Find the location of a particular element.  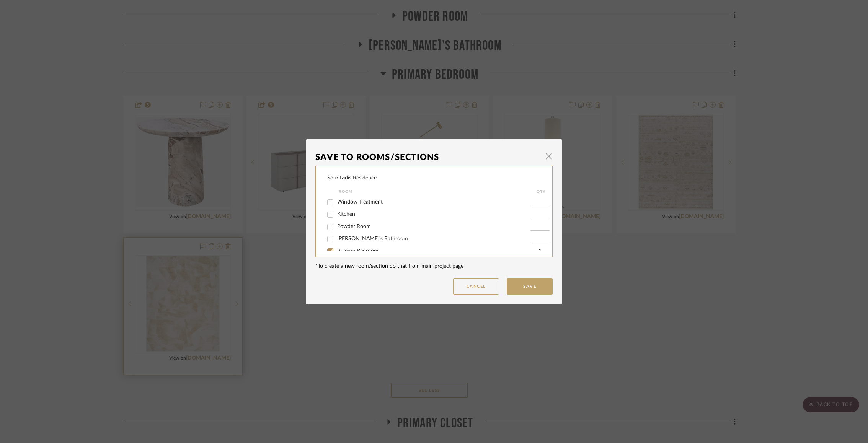

div: Save To Rooms/Sections is located at coordinates (428, 157).